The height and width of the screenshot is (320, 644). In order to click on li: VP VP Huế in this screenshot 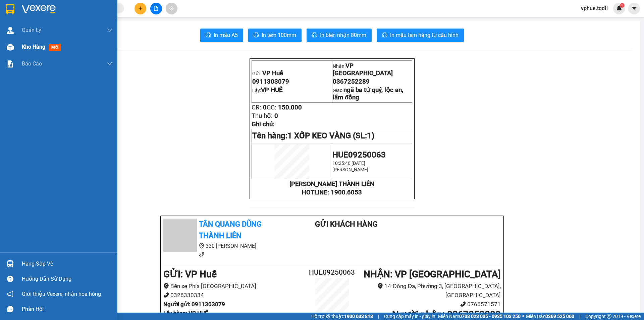, I will do `click(25, 40)`.